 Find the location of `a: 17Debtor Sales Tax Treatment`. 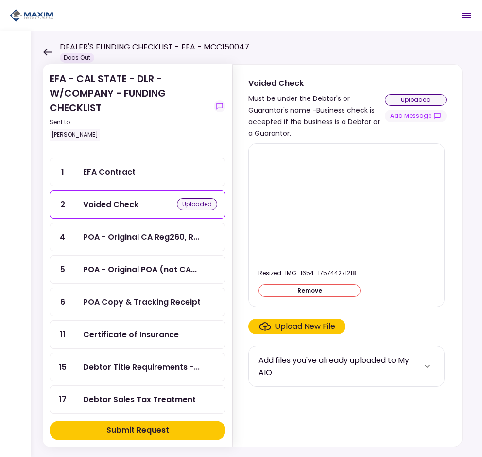

a: 17Debtor Sales Tax Treatment is located at coordinates (137, 400).